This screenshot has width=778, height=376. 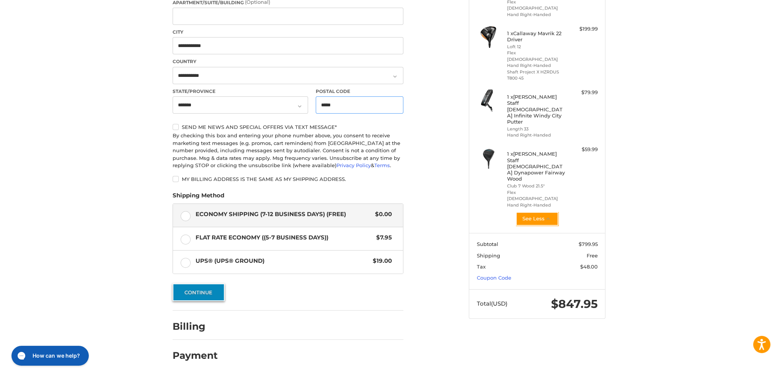 What do you see at coordinates (536, 129) in the screenshot?
I see `li: Length 33` at bounding box center [536, 129].